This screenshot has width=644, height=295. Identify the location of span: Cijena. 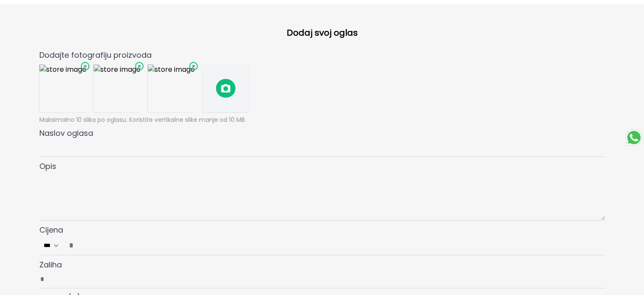
(52, 230).